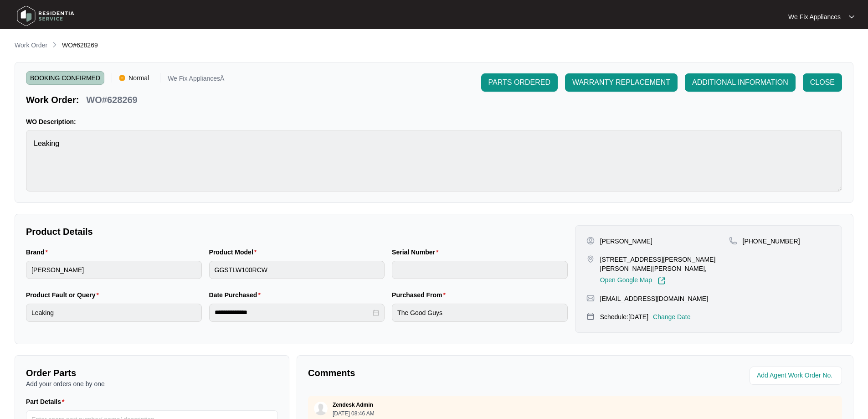  Describe the element at coordinates (139, 78) in the screenshot. I see `span: Normal` at that location.